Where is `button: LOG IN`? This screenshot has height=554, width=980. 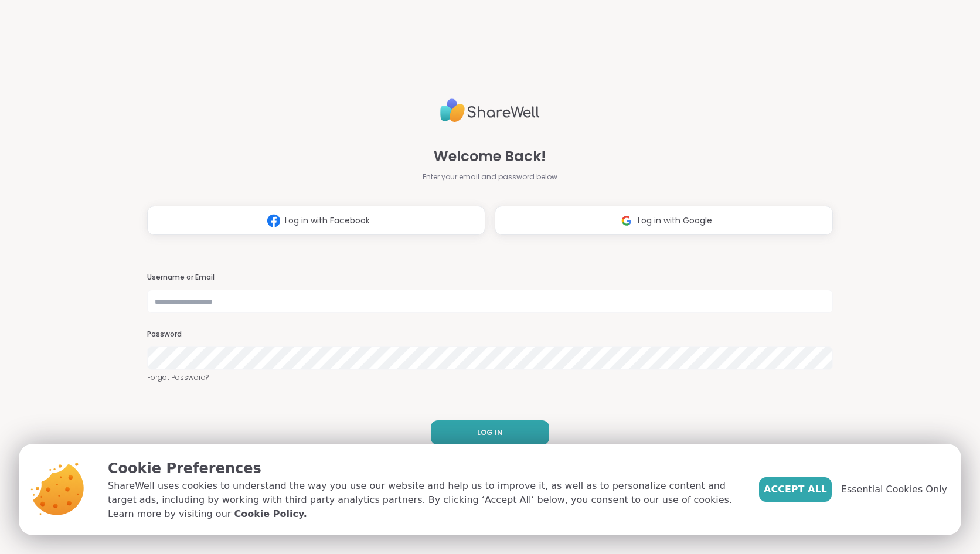 button: LOG IN is located at coordinates (490, 432).